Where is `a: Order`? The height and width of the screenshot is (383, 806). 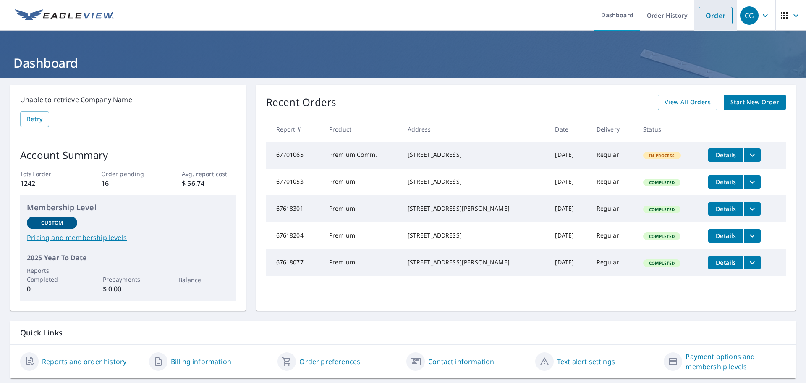
a: Order is located at coordinates (716, 16).